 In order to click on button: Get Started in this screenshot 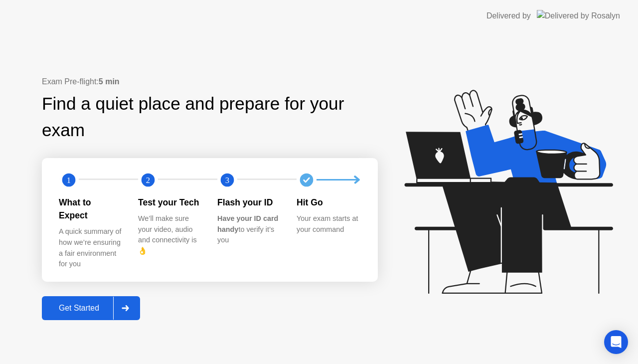, I will do `click(91, 308)`.